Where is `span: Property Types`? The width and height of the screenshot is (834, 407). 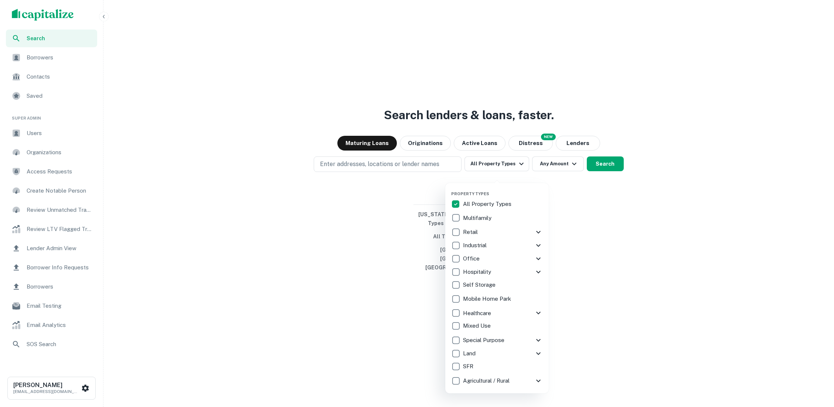 span: Property Types is located at coordinates (470, 194).